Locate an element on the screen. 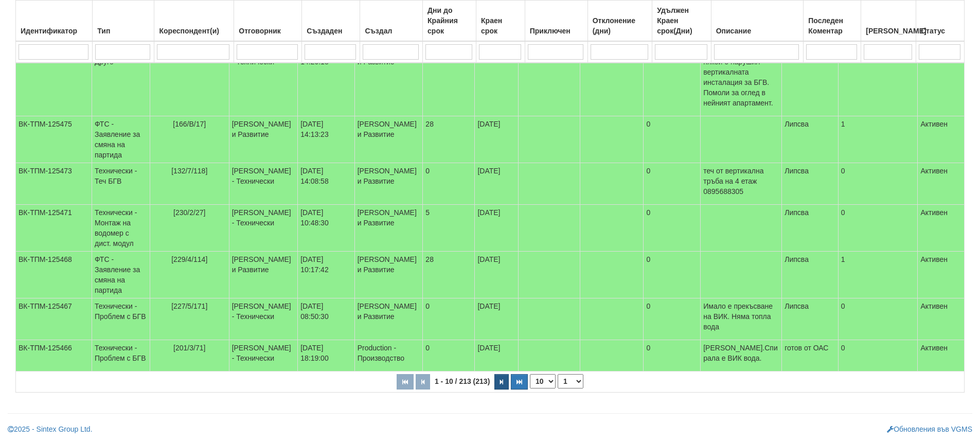 Image resolution: width=980 pixels, height=442 pixels. td: Технически - Теч БГВ is located at coordinates (121, 184).